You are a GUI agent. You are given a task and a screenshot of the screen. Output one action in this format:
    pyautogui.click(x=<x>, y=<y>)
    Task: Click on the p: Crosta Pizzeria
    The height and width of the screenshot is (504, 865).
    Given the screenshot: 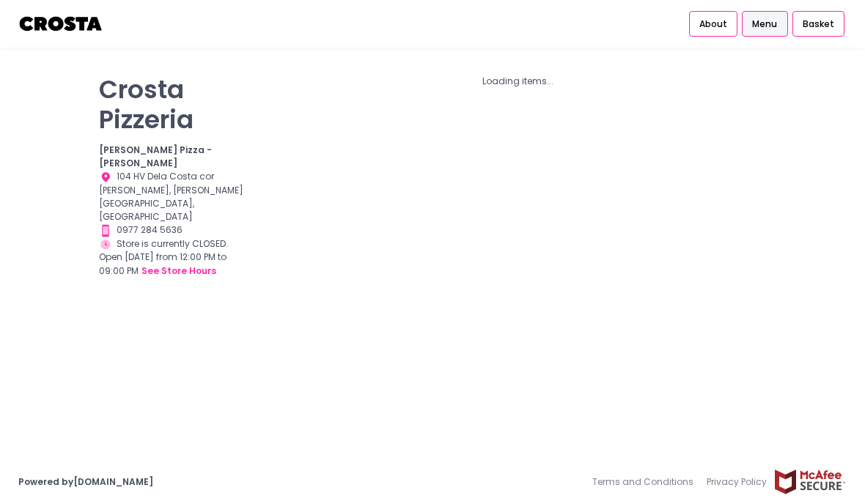 What is the action you would take?
    pyautogui.click(x=175, y=104)
    